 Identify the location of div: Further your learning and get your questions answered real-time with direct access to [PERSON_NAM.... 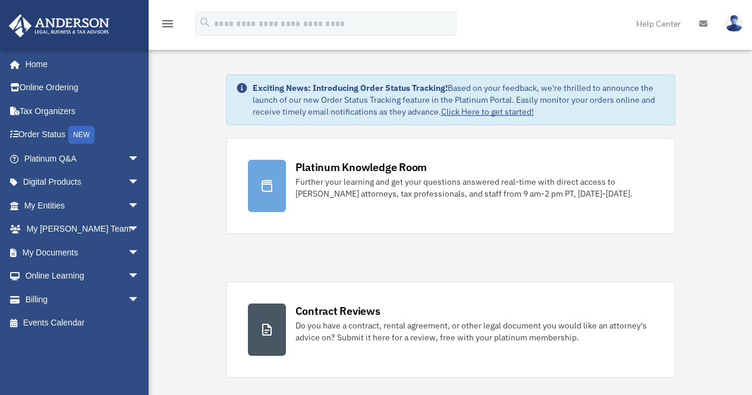
(475, 188).